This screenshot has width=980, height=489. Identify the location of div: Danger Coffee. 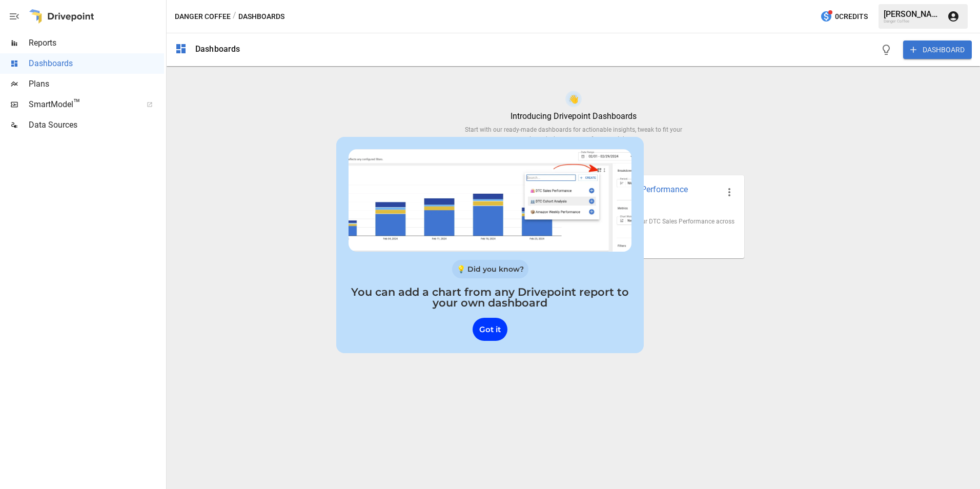
(913, 21).